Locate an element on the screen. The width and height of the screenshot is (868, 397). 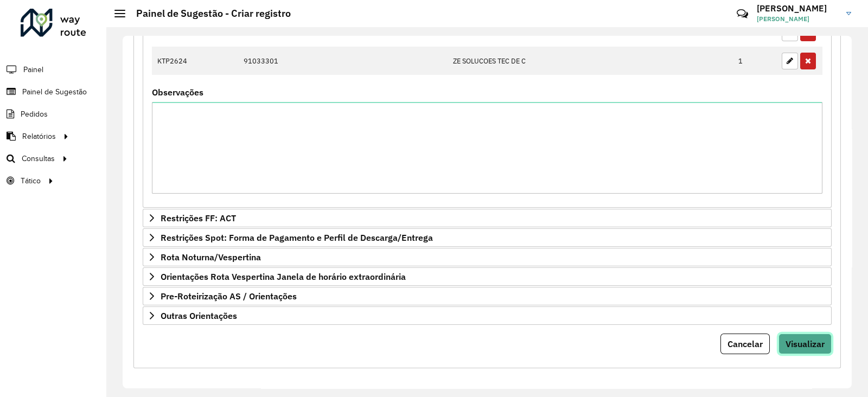
td: ZE SOLUCOES TEC DE C is located at coordinates (590, 60).